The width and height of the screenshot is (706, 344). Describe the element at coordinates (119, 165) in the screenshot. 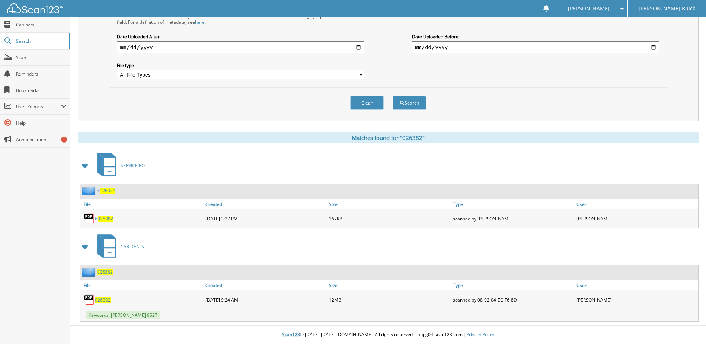

I see `a: SERVICE RO` at that location.